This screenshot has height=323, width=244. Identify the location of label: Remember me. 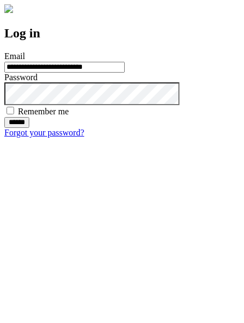
(43, 111).